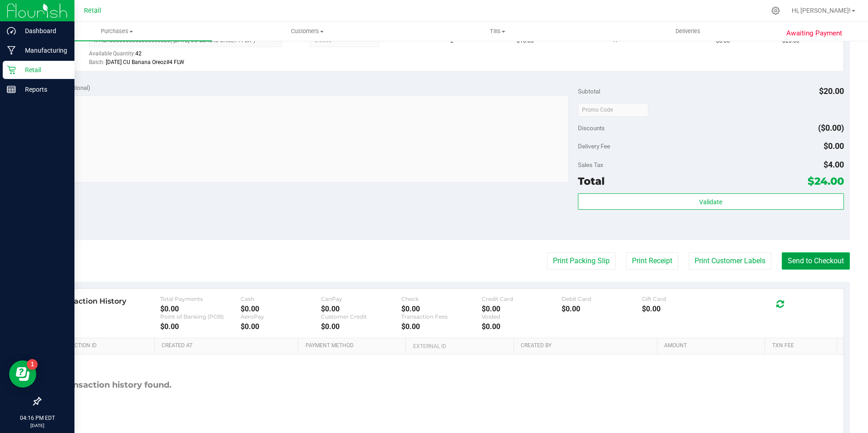 This screenshot has width=868, height=433. I want to click on a: Purchases, so click(117, 31).